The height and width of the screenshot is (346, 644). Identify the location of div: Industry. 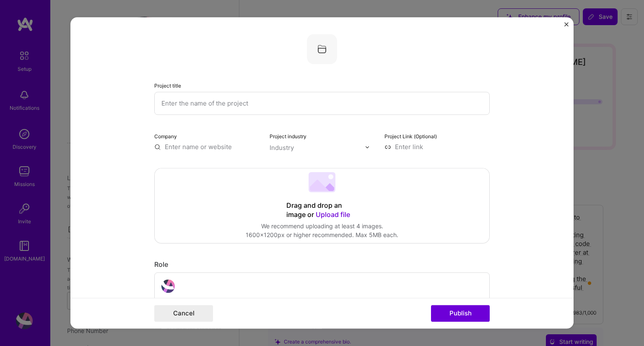
(282, 147).